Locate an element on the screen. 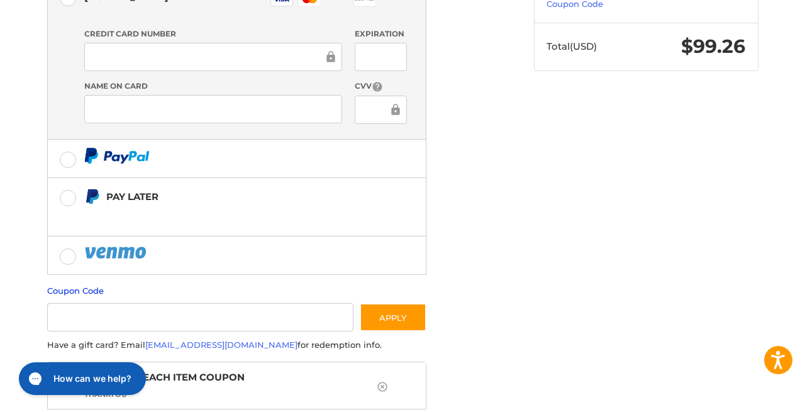 This screenshot has height=412, width=805. label: Expiration is located at coordinates (381, 34).